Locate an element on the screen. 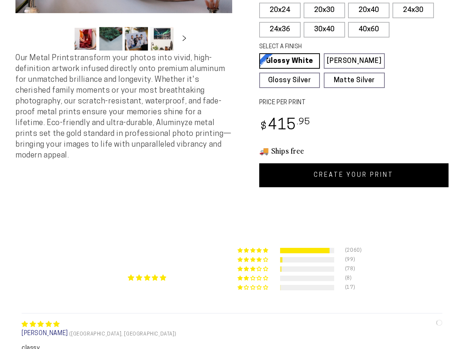 Image resolution: width=464 pixels, height=349 pixels. div: 4% (99) reviews with 4 star rating is located at coordinates (253, 260).